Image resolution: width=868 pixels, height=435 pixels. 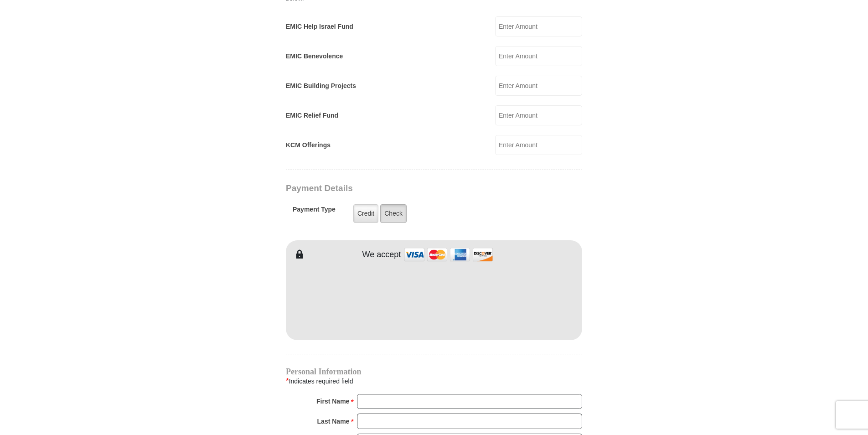 What do you see at coordinates (314, 56) in the screenshot?
I see `label: EMIC Benevolence` at bounding box center [314, 56].